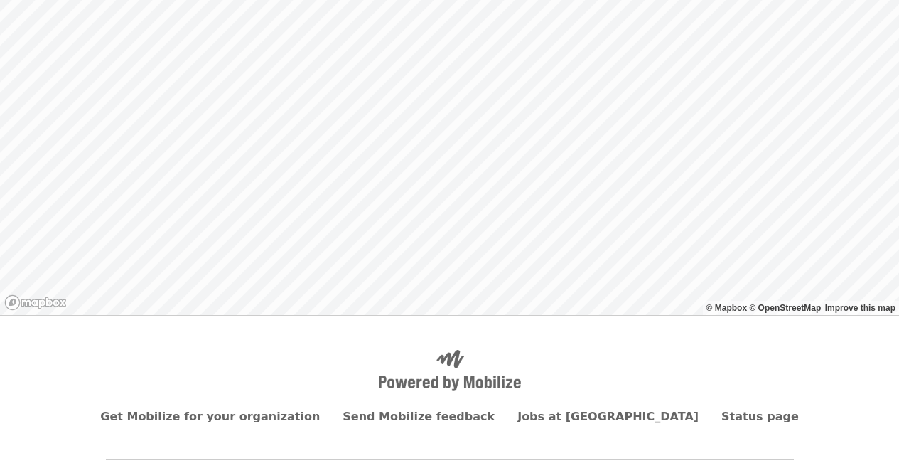  I want to click on span: Get Mobilize for your organization, so click(210, 416).